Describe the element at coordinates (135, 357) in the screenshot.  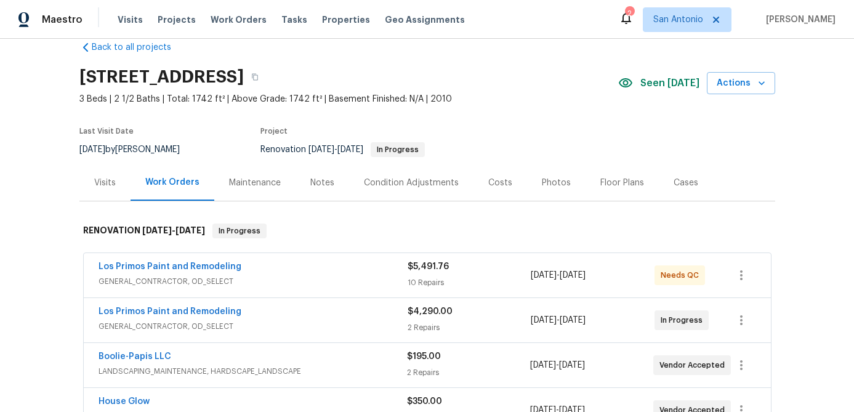
I see `a: Boolie-Papis LLC` at that location.